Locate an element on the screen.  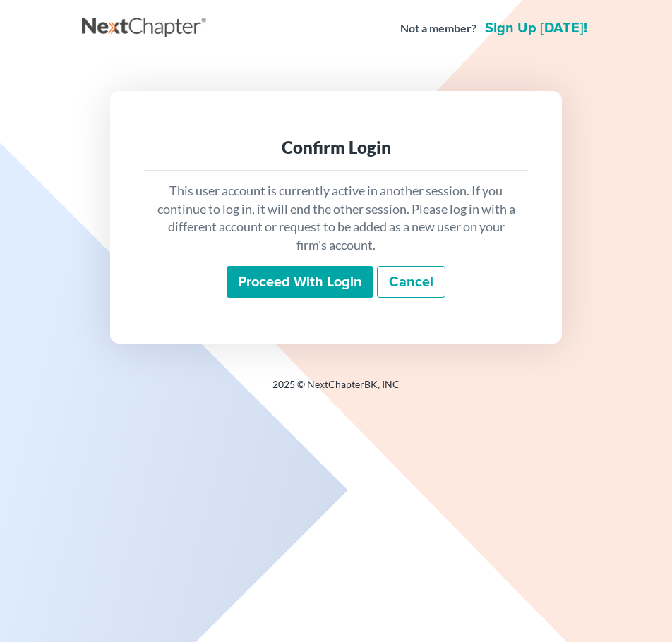
strong: Not a member? is located at coordinates (438, 28).